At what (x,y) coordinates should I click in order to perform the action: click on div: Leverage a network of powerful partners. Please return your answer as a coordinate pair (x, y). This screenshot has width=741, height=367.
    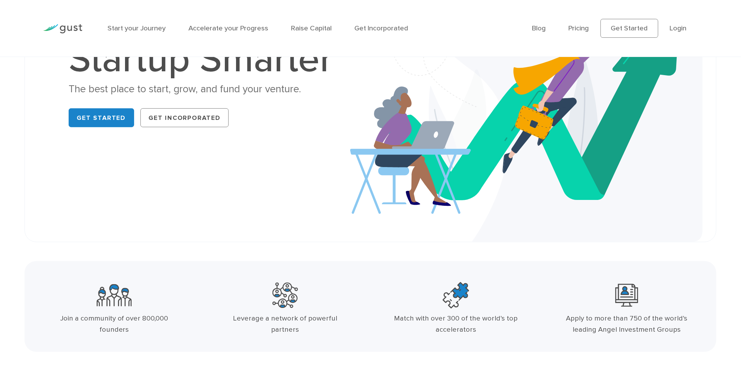
    Looking at the image, I should click on (285, 324).